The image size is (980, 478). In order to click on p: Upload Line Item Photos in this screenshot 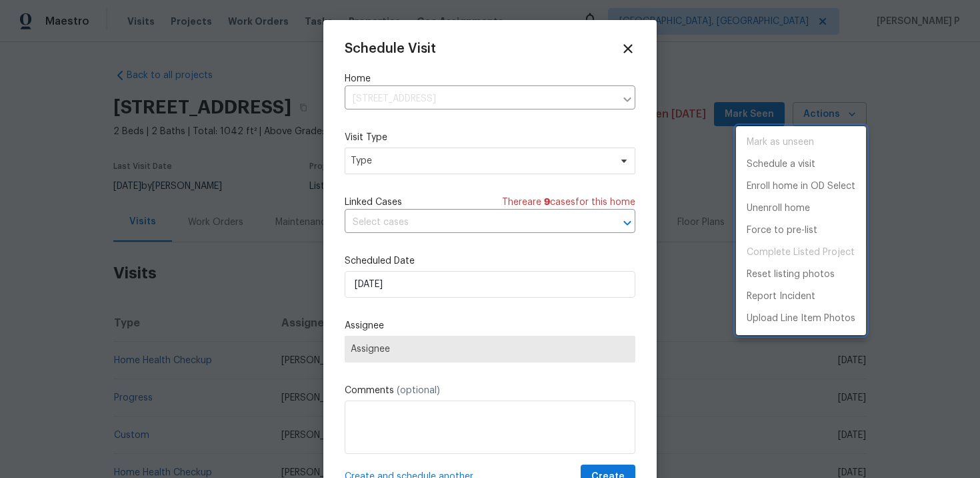, I will do `click(801, 319)`.